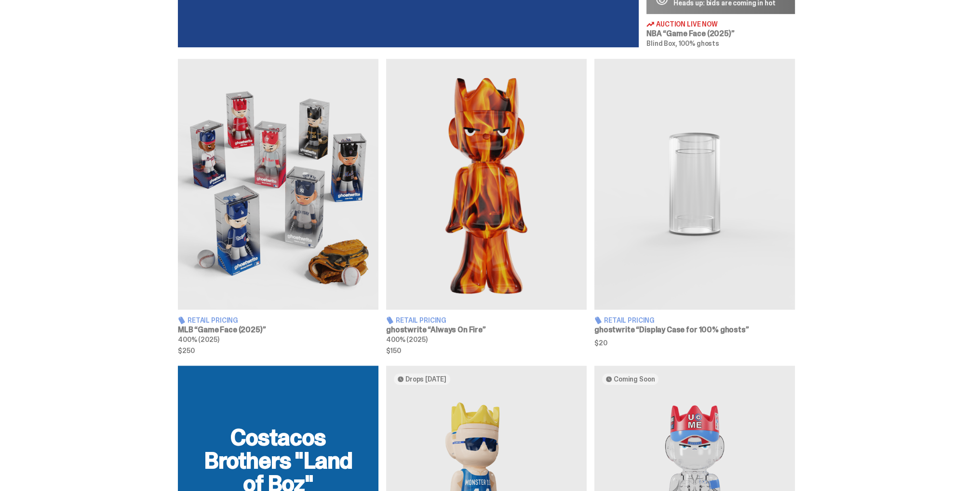  Describe the element at coordinates (487, 206) in the screenshot. I see `a: Always On Fire Retail Pricing` at that location.